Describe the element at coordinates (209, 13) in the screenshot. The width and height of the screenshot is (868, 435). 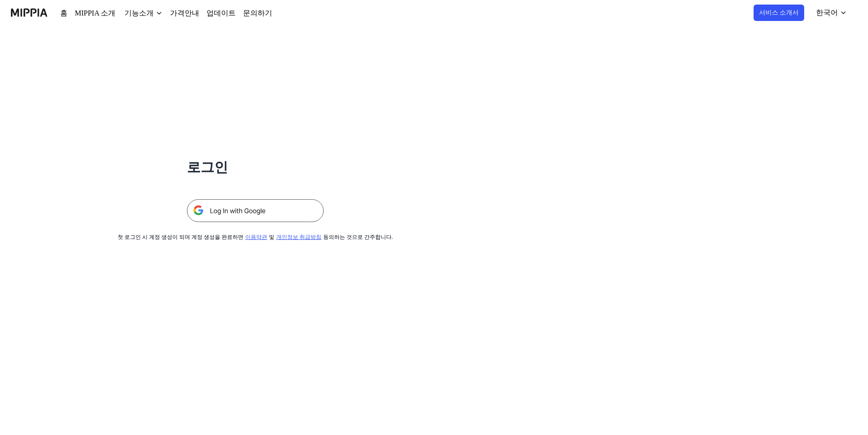
I see `a: 업데이트` at that location.